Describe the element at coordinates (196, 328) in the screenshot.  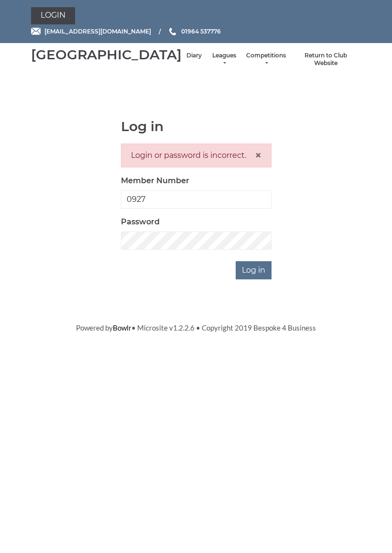
I see `span: Powered by • Microsite v1.2.2.6 • Copyright 2019 Bespoke 4 Business` at that location.